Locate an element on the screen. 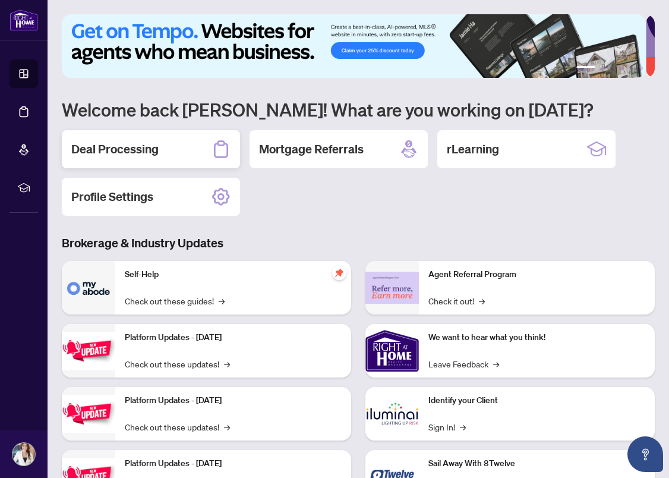  img: logo is located at coordinates (24, 20).